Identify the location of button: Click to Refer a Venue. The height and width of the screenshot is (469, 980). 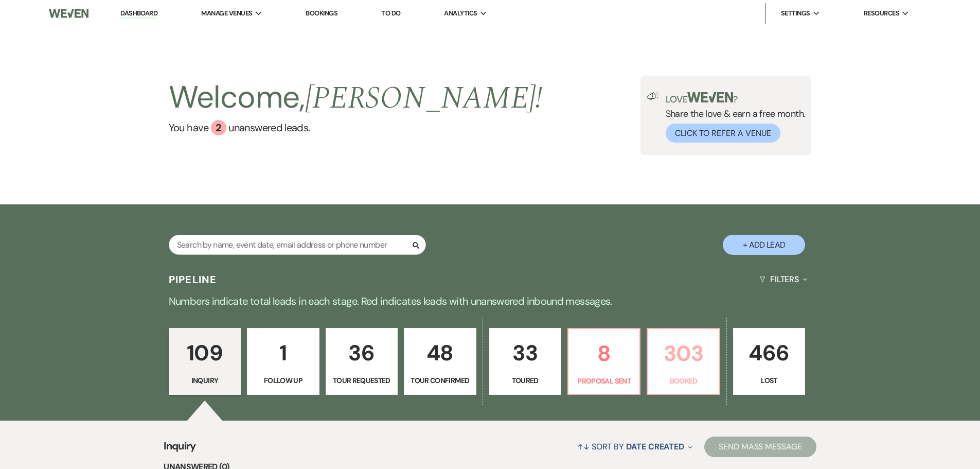
(723, 133).